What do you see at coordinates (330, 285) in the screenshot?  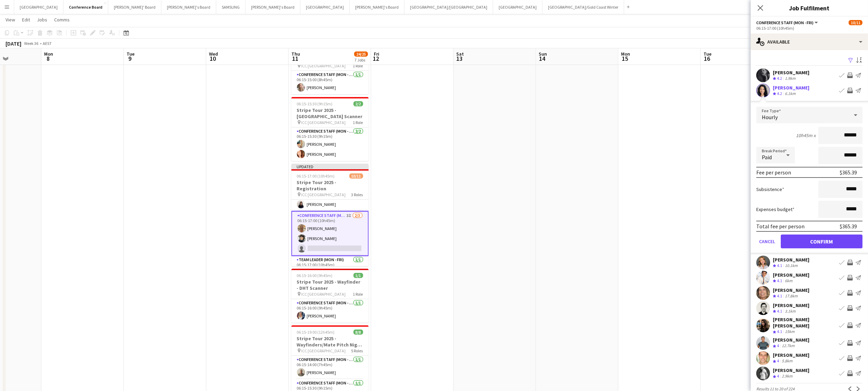 I see `h3: Stripe Tour 2025 - Wayfinder - DHT Scanner` at bounding box center [330, 285].